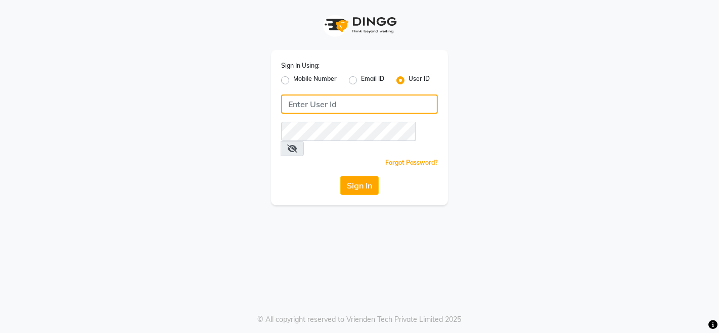 This screenshot has height=333, width=719. Describe the element at coordinates (359, 25) in the screenshot. I see `img: logo1.svg` at that location.